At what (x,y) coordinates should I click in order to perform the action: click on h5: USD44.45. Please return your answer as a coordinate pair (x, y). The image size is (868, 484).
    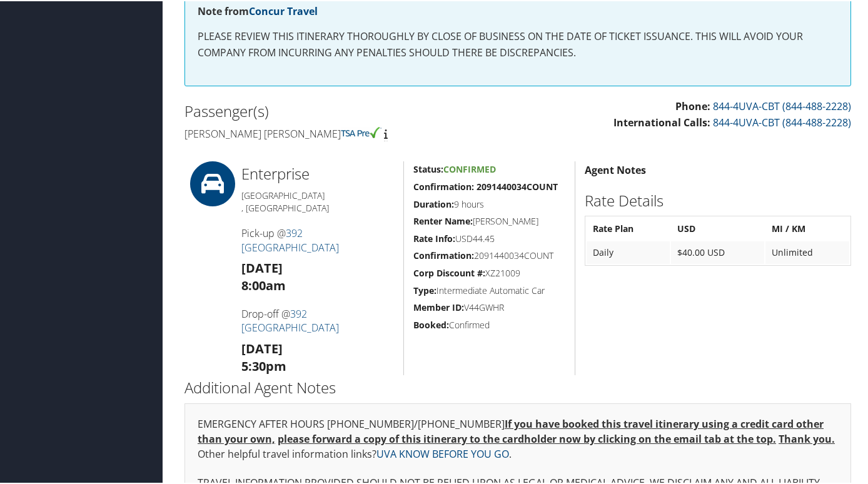
    Looking at the image, I should click on (489, 238).